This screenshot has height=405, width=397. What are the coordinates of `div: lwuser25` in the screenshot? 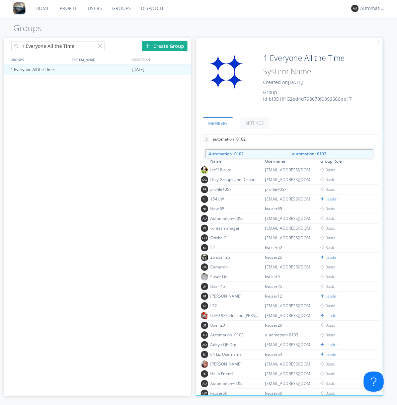 It's located at (290, 257).